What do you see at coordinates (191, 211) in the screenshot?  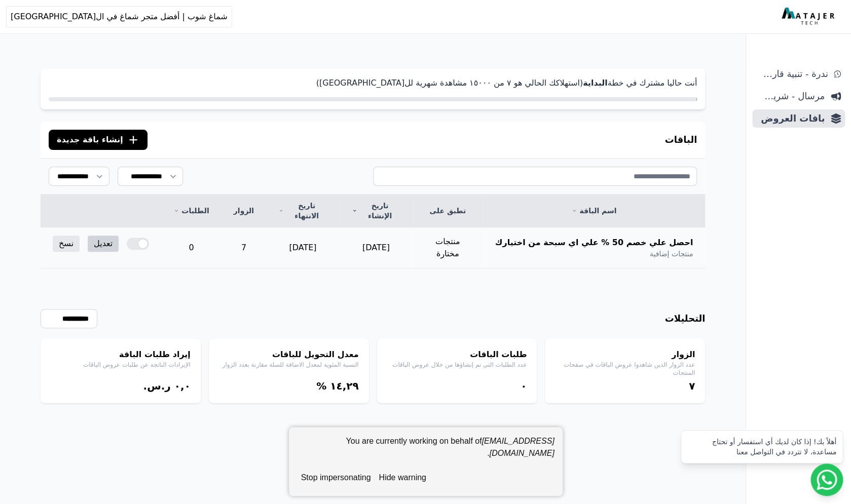 I see `a: الطلبات` at bounding box center [191, 211].